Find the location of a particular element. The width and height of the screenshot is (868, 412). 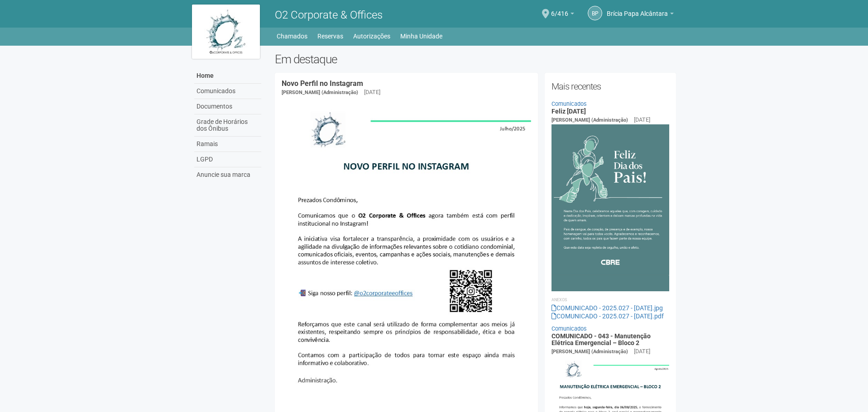

a: Ramais is located at coordinates (228, 145).